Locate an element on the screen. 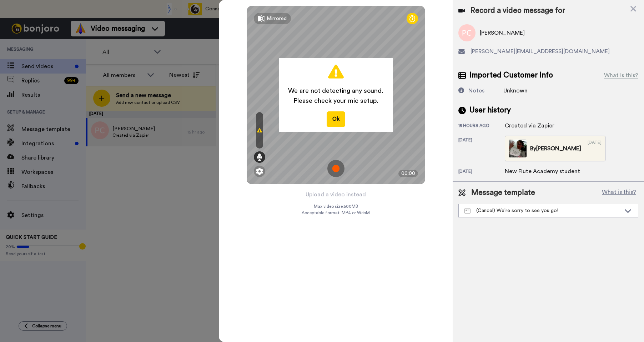 Image resolution: width=644 pixels, height=342 pixels. span: Imported Customer Info is located at coordinates (511, 75).